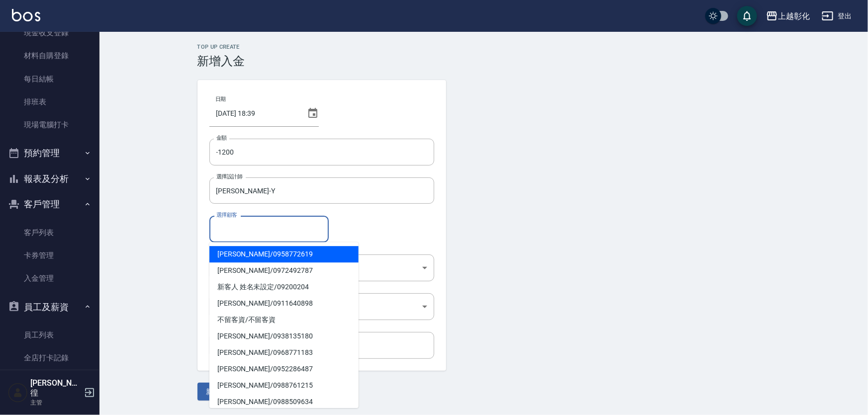 Image resolution: width=868 pixels, height=415 pixels. Describe the element at coordinates (50, 102) in the screenshot. I see `a: 排班表` at that location.